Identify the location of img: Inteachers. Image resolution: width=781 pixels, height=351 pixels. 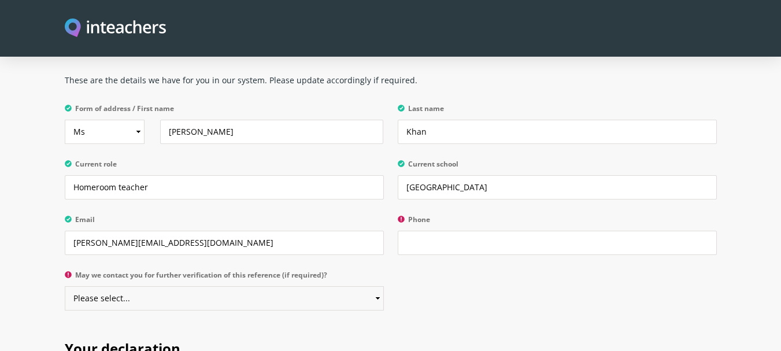
(116, 28).